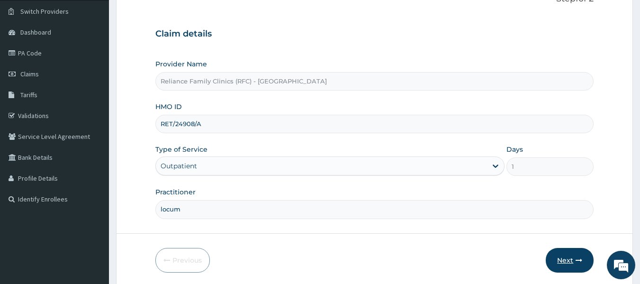  What do you see at coordinates (181, 149) in the screenshot?
I see `label: Type of Service` at bounding box center [181, 149].